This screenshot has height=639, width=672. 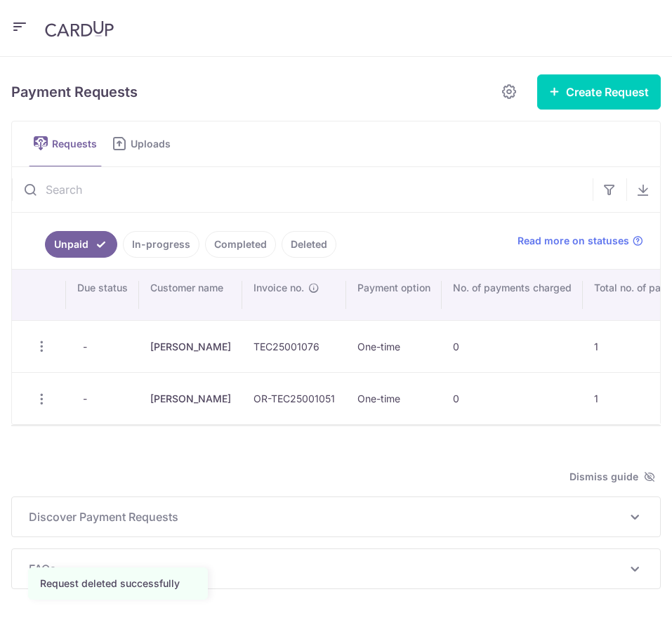 What do you see at coordinates (394, 288) in the screenshot?
I see `span: Payment option` at bounding box center [394, 288].